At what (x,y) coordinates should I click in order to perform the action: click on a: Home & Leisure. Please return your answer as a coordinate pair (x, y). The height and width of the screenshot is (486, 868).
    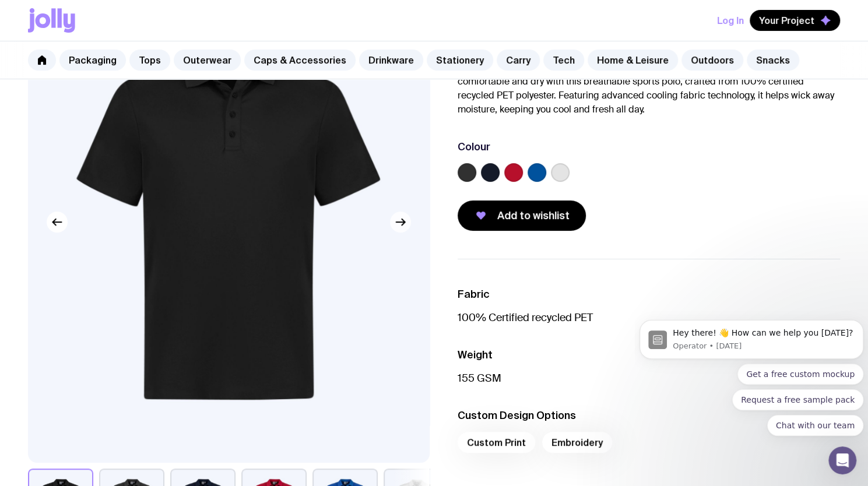
    Looking at the image, I should click on (632, 60).